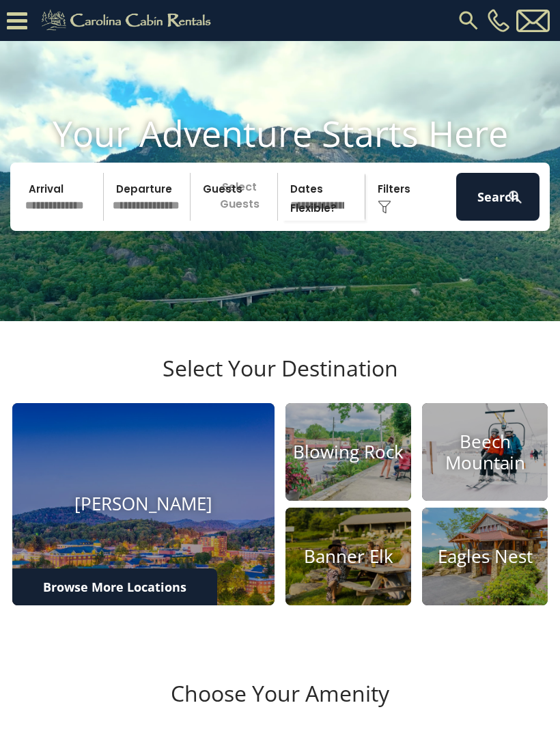 This screenshot has width=560, height=729. I want to click on a: Beech Mountain, so click(485, 451).